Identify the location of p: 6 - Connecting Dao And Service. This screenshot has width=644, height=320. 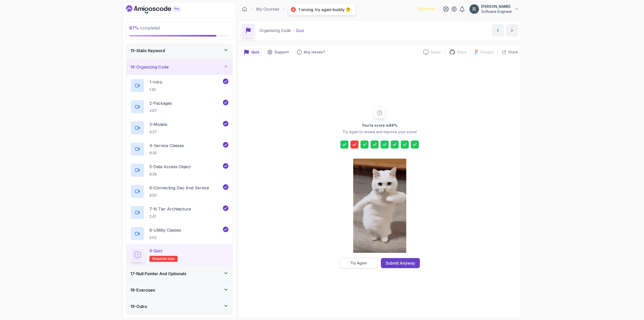
(179, 188).